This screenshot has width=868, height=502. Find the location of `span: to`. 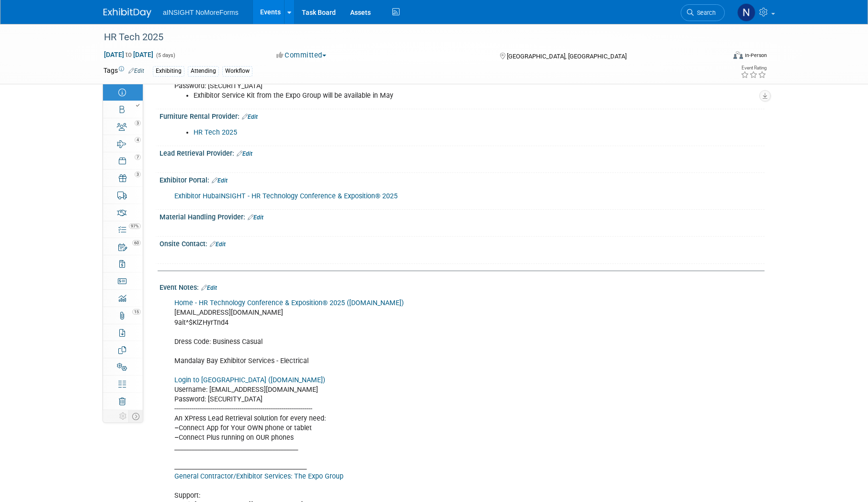

span: to is located at coordinates (128, 55).